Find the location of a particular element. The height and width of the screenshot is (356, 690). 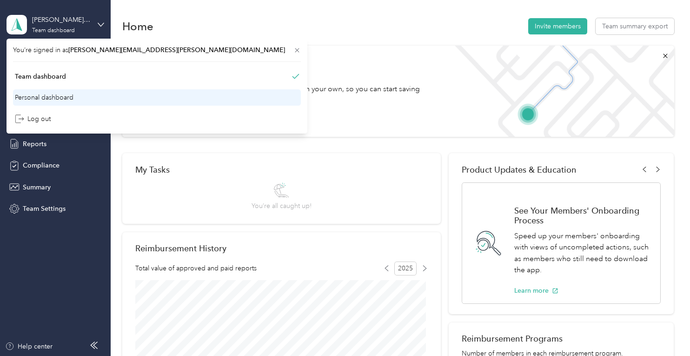

img: Welcome to everlance is located at coordinates (560, 91).